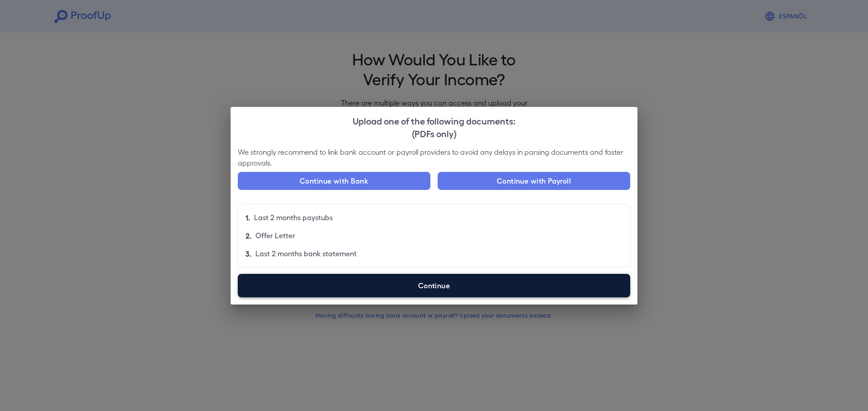  I want to click on label: Continue, so click(434, 286).